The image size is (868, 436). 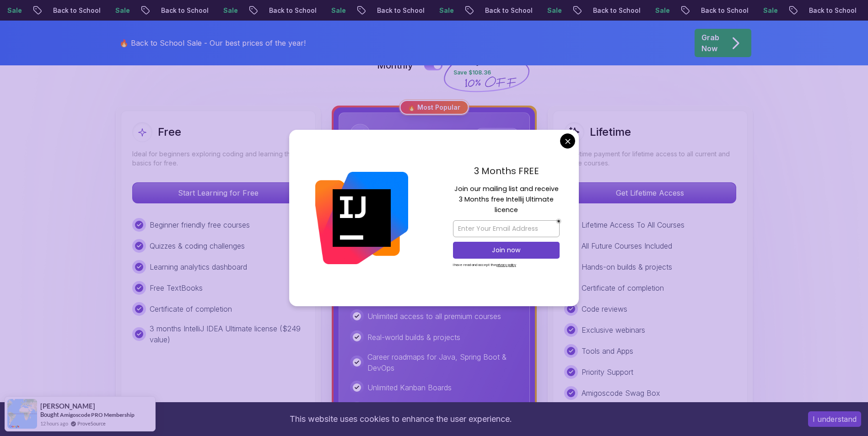 What do you see at coordinates (835, 419) in the screenshot?
I see `button: Accept cookies` at bounding box center [835, 419].